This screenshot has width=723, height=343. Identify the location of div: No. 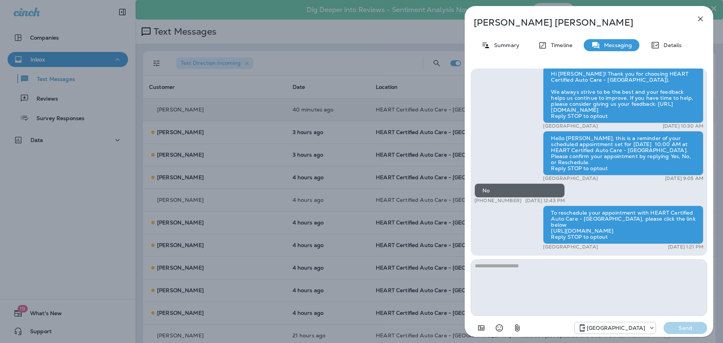
(520, 191).